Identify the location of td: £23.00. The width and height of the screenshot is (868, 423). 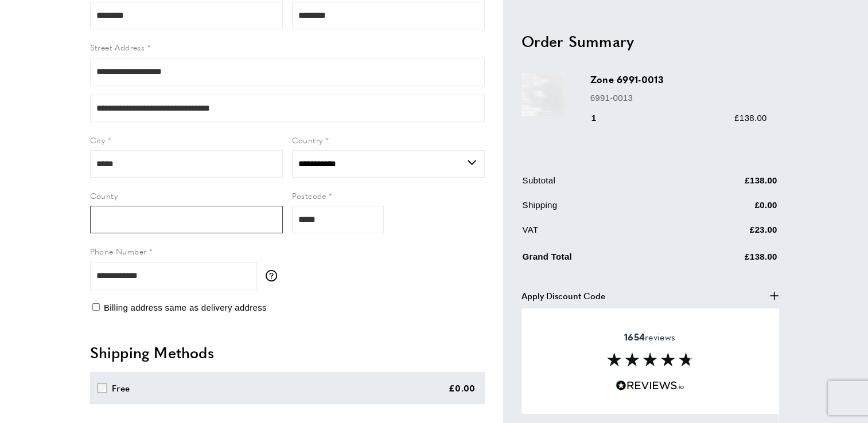
(727, 234).